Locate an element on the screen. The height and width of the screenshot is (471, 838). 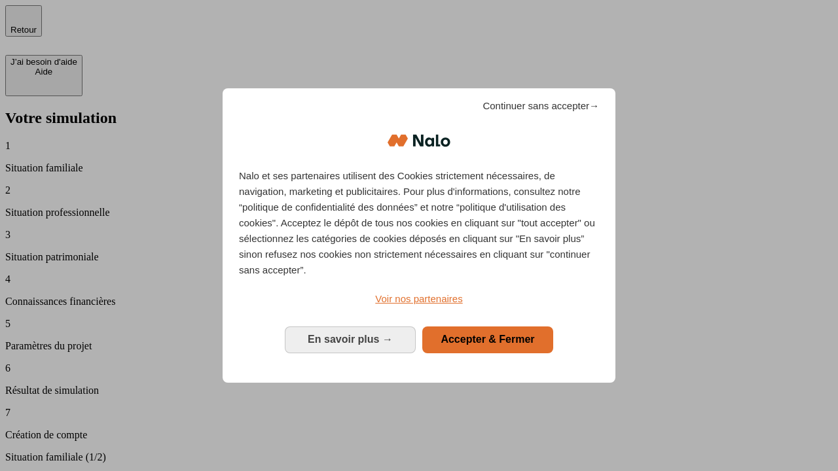
img: Logo is located at coordinates (419, 141).